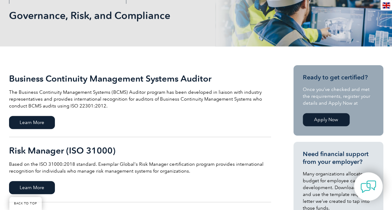 The width and height of the screenshot is (392, 210). Describe the element at coordinates (327, 120) in the screenshot. I see `a: Apply Now` at that location.